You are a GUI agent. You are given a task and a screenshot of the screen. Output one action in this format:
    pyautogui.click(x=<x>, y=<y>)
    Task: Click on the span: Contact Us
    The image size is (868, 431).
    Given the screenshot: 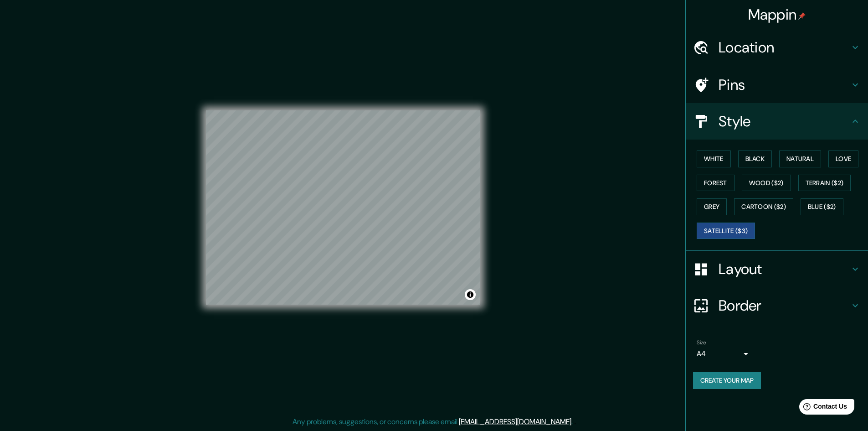 What is the action you would take?
    pyautogui.click(x=43, y=11)
    